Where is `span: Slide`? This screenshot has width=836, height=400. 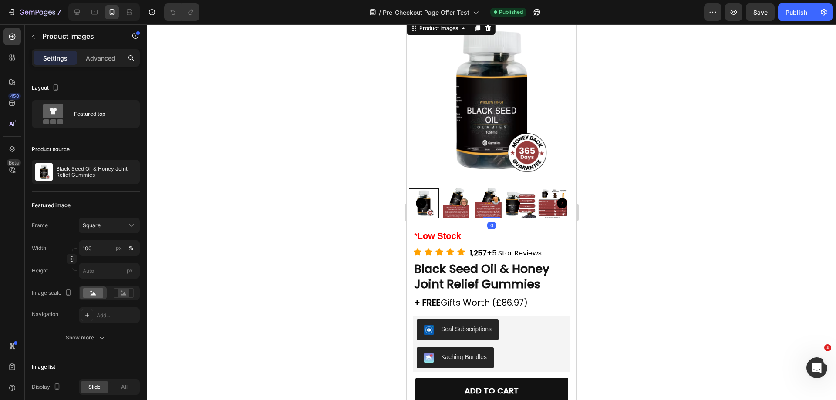
span: Slide is located at coordinates (94, 387).